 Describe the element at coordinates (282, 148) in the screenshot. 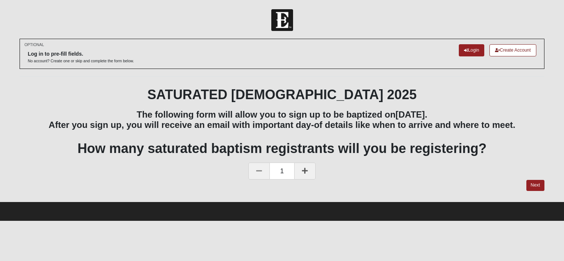

I see `h1: How many saturated baptism registrants will you be registering?` at that location.